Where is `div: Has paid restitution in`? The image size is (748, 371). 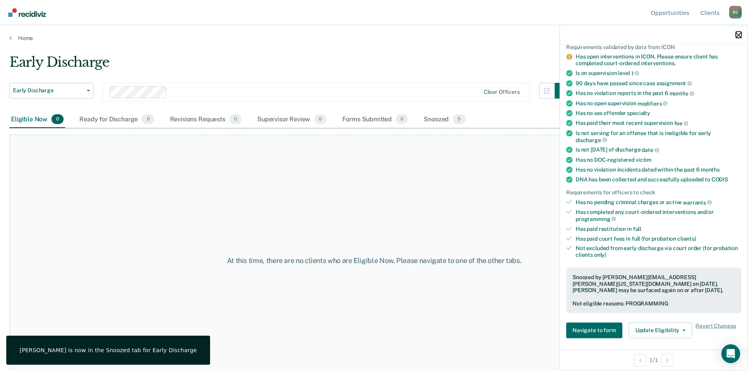 div: Has paid restitution in is located at coordinates (659, 229).